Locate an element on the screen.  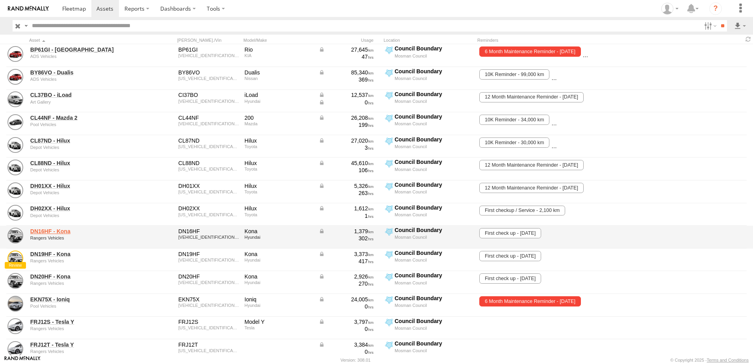
div: MR0EX3CB901107995 is located at coordinates (209, 169).